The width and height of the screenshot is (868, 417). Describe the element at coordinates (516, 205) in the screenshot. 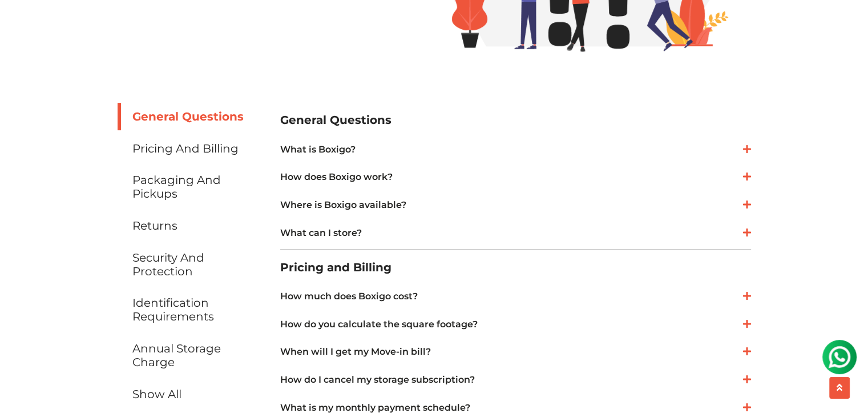

I see `a: Where is Boxigo available?` at that location.